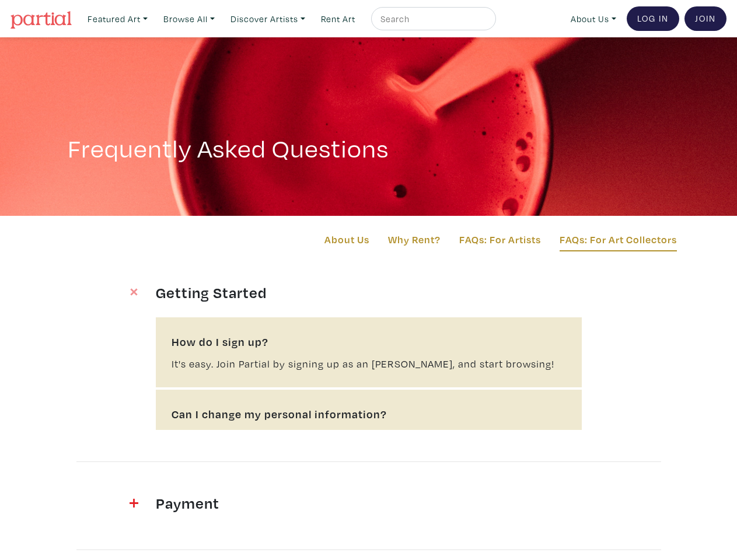 The height and width of the screenshot is (560, 737). What do you see at coordinates (369, 292) in the screenshot?
I see `h4: Getting Started` at bounding box center [369, 292].